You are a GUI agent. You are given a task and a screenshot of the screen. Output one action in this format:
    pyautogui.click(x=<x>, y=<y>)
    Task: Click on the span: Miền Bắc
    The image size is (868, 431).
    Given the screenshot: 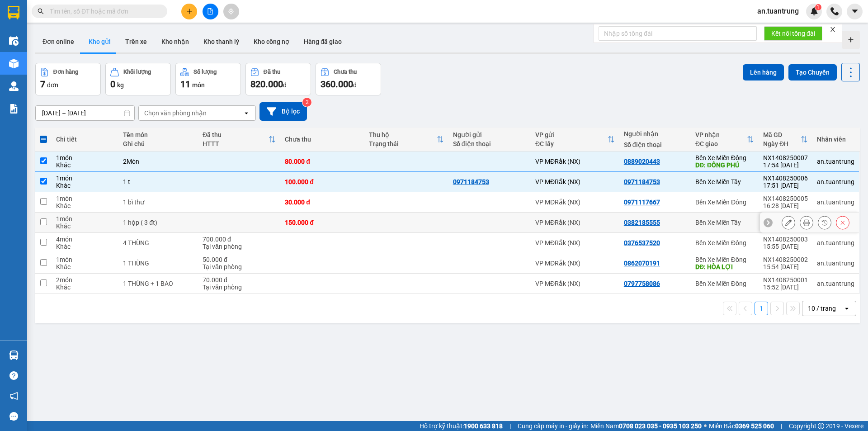 What is the action you would take?
    pyautogui.click(x=742, y=426)
    